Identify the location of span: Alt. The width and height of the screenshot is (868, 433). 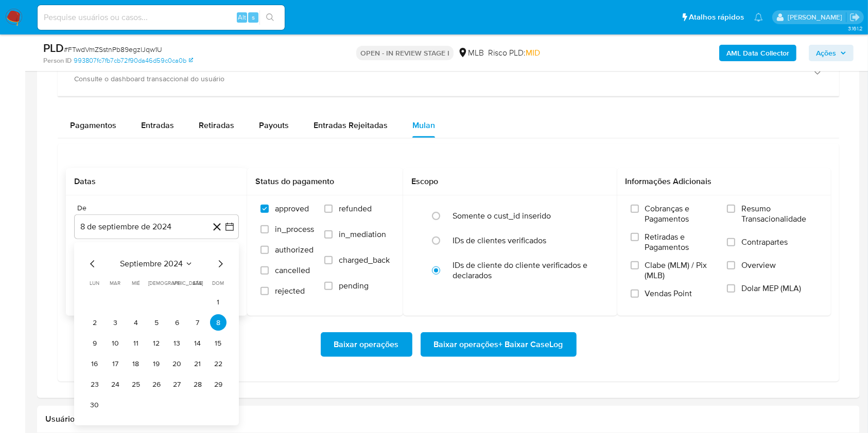
(242, 17).